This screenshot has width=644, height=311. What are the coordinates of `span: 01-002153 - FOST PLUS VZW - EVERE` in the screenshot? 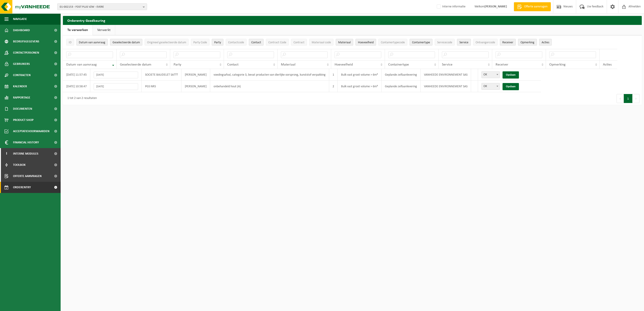 It's located at (100, 7).